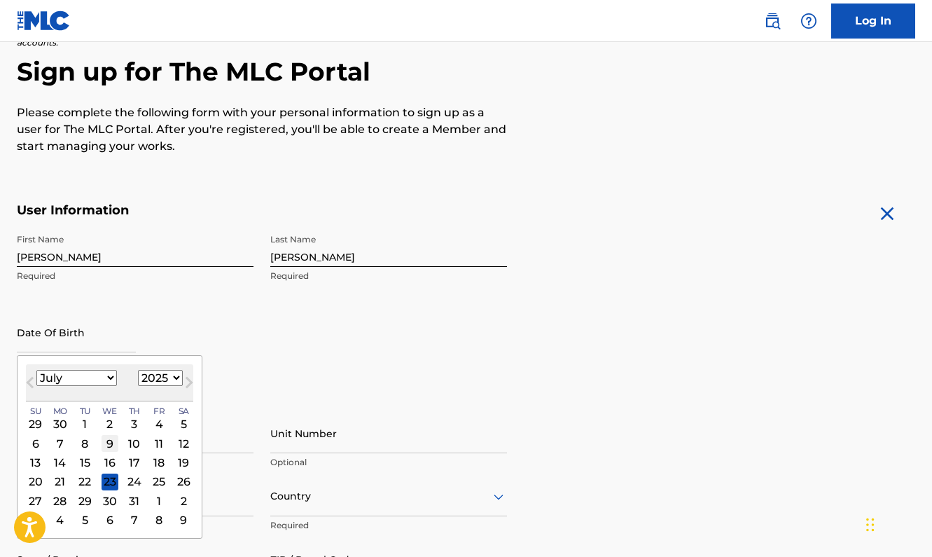  What do you see at coordinates (135, 443) in the screenshot?
I see `div: Choose Thursday, July 10th, 2025` at bounding box center [135, 443].